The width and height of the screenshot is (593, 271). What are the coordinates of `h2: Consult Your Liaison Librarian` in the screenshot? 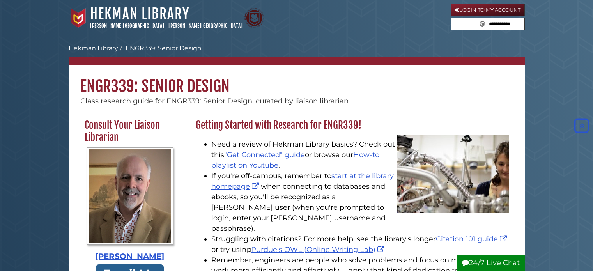 It's located at (130, 131).